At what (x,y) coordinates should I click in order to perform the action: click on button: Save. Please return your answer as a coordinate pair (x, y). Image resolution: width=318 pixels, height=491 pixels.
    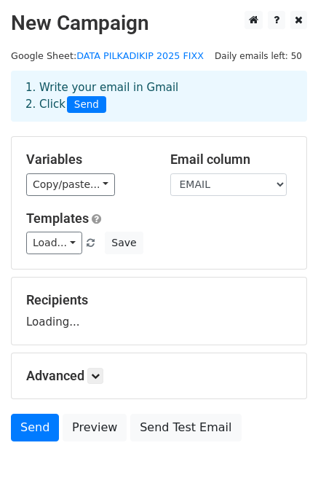
    Looking at the image, I should click on (124, 243).